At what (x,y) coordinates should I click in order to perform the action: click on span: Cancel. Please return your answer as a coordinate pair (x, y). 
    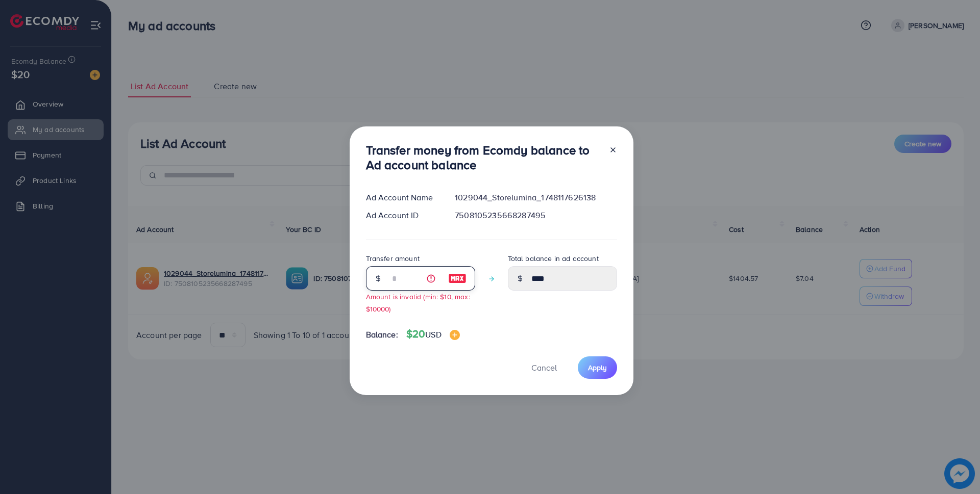
    Looking at the image, I should click on (544, 367).